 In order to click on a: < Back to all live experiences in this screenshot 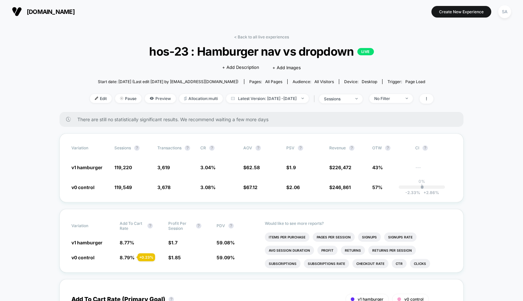, I will do `click(262, 37)`.